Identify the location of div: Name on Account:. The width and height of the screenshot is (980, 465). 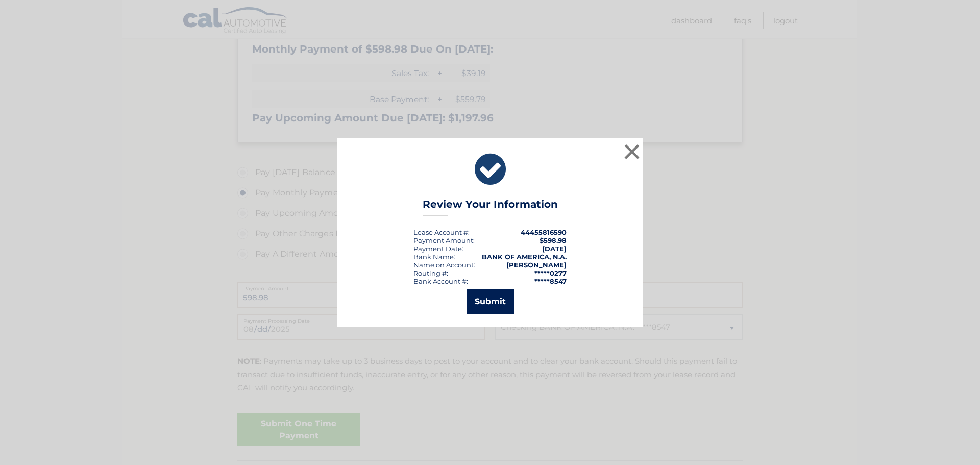
(444, 265).